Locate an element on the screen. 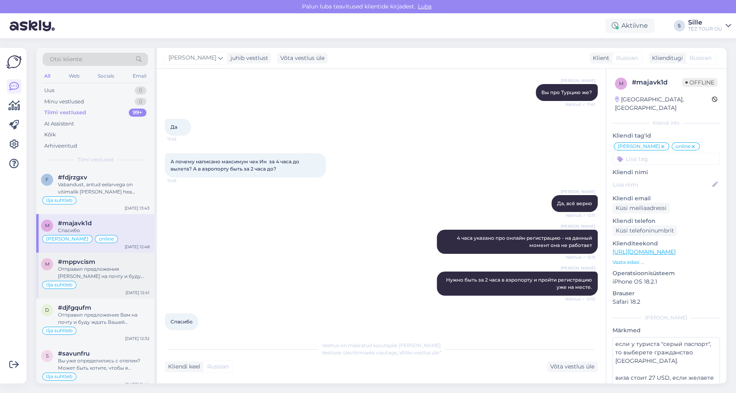 The width and height of the screenshot is (736, 393). span: s is located at coordinates (47, 356).